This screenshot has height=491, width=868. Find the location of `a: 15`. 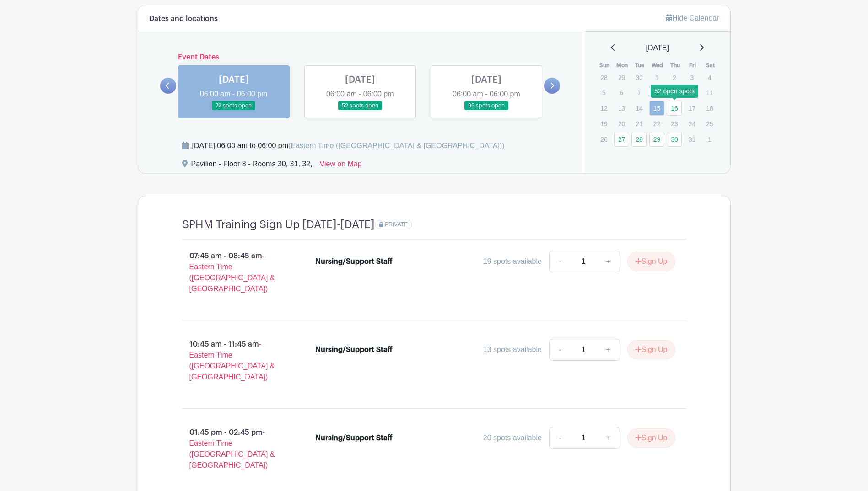

a: 15 is located at coordinates (657, 108).